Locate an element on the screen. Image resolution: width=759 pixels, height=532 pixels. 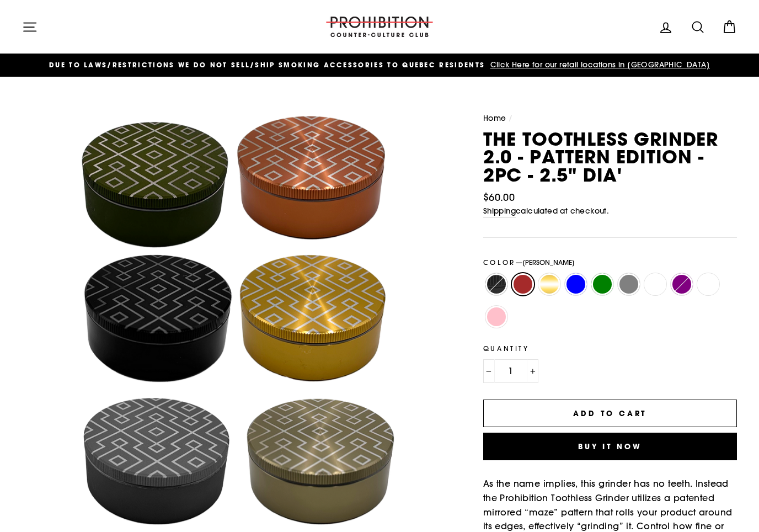
label: Quantity is located at coordinates (610, 348).